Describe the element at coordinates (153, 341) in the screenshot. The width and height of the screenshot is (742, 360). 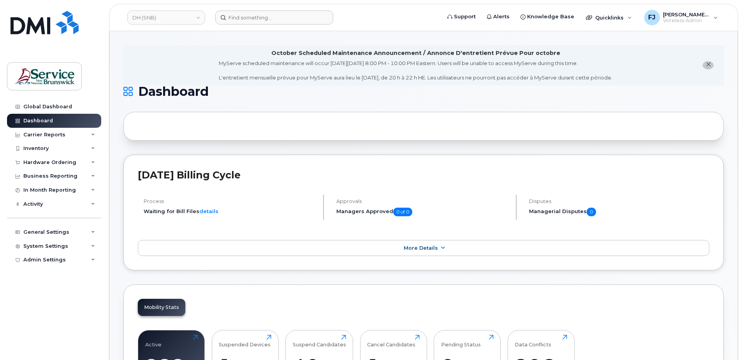
I see `div: Active` at that location.